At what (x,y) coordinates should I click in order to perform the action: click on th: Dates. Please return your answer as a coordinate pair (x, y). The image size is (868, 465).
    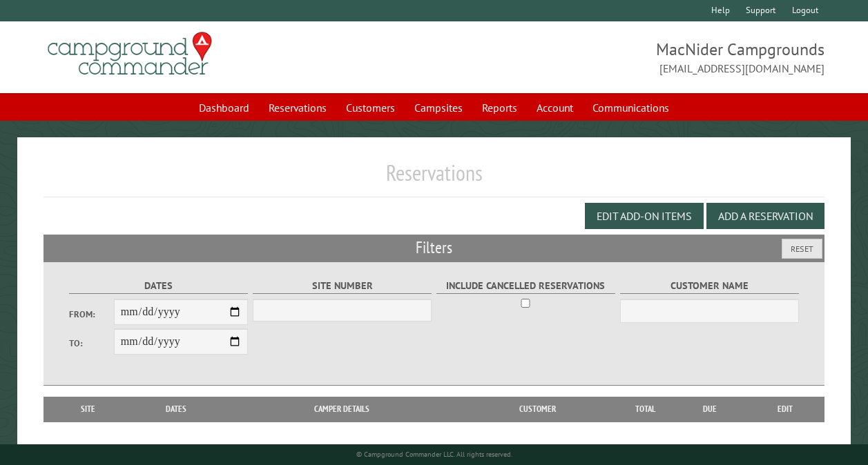
    Looking at the image, I should click on (176, 409).